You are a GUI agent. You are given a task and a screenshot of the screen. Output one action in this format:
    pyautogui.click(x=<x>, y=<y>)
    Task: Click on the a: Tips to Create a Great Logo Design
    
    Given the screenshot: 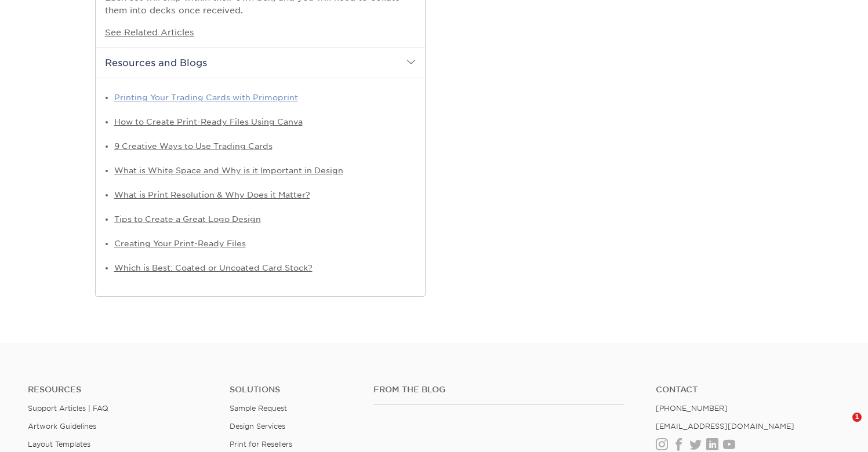 What is the action you would take?
    pyautogui.click(x=187, y=219)
    